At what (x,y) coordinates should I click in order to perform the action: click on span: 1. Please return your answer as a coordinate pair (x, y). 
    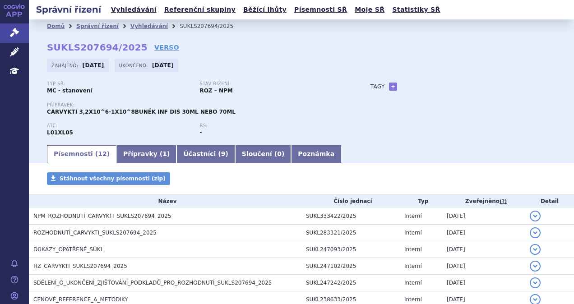
    Looking at the image, I should click on (165, 154).